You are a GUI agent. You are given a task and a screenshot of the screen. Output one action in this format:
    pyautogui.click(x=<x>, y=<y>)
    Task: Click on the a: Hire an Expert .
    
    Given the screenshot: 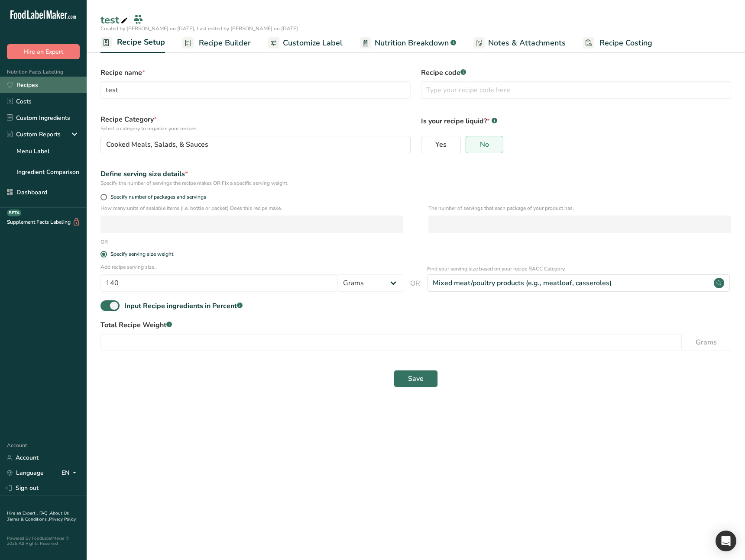 What is the action you would take?
    pyautogui.click(x=22, y=514)
    